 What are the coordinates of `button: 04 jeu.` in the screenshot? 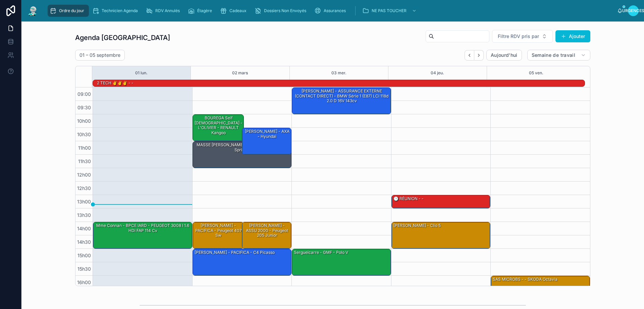 It's located at (438, 73).